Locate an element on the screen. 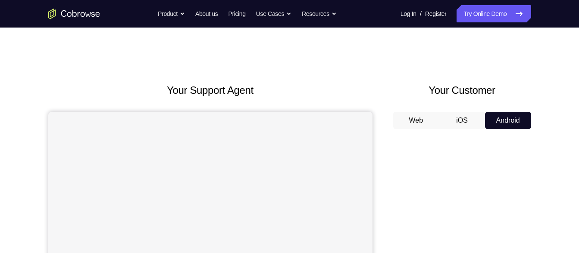  a: Log In is located at coordinates (408, 14).